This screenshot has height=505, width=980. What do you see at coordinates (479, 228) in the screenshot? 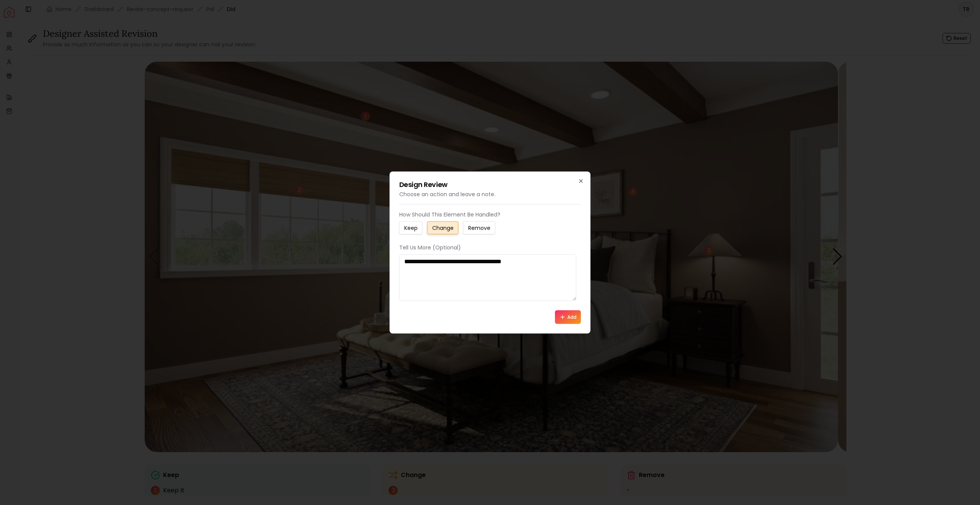
I see `small: Remove` at bounding box center [479, 228].